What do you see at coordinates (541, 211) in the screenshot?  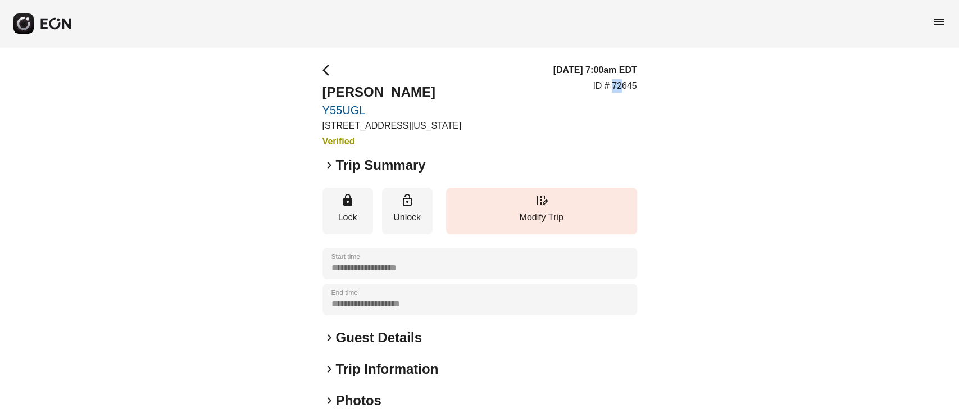 I see `button: Modify Trip` at bounding box center [541, 211].